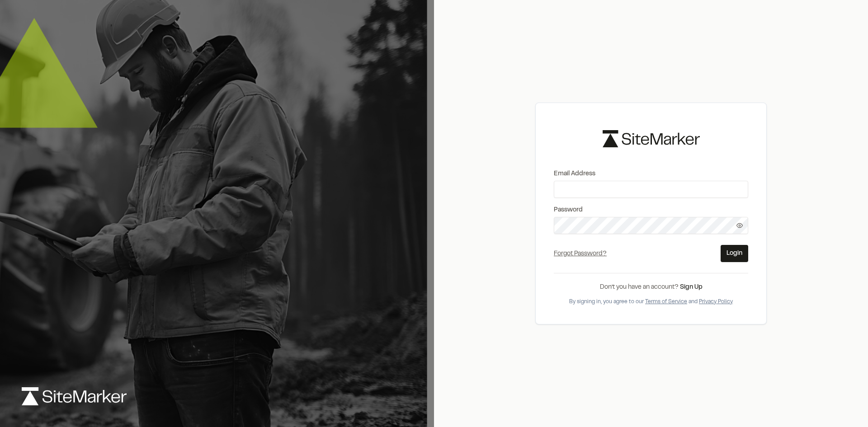  I want to click on div: By signing in, you agree to our and, so click(651, 302).